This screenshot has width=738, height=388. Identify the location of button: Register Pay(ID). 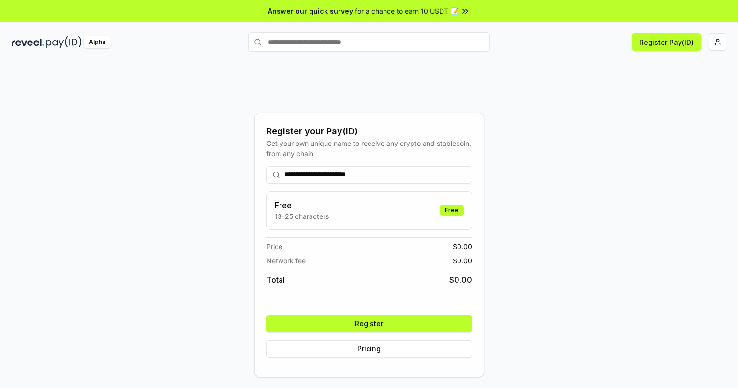
(666, 42).